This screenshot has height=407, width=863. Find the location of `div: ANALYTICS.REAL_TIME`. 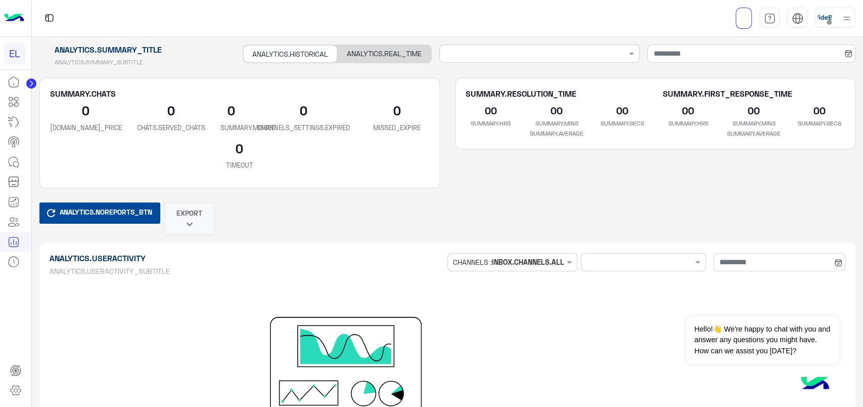

div: ANALYTICS.REAL_TIME is located at coordinates (384, 54).